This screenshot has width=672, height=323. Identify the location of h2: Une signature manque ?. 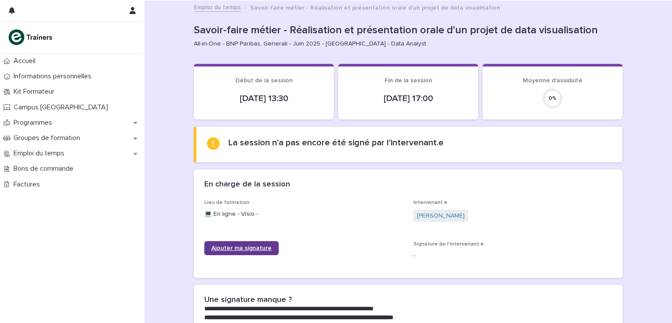
(248, 300).